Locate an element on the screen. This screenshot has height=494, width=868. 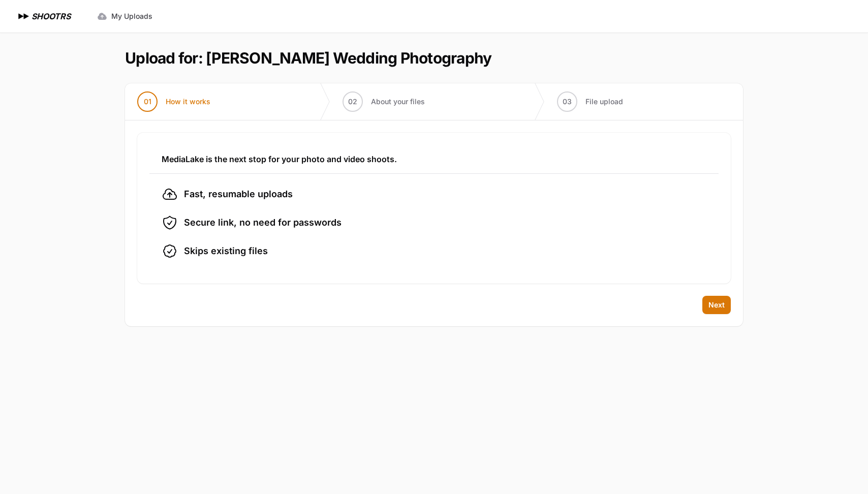
span: 01 is located at coordinates (147, 101).